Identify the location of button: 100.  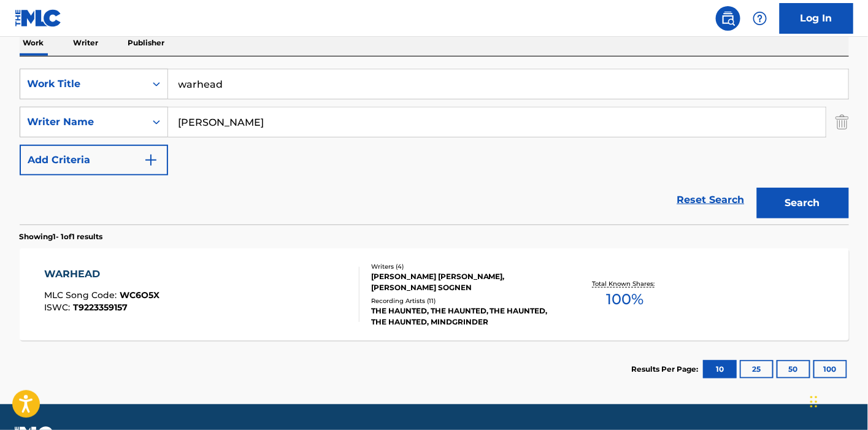
(830, 369).